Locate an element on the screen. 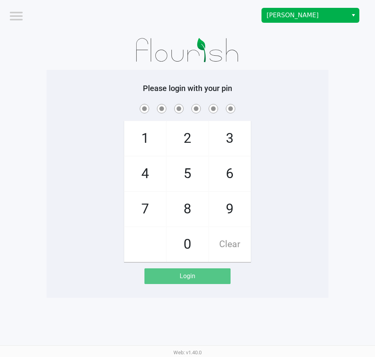  span: 7 is located at coordinates (145, 209).